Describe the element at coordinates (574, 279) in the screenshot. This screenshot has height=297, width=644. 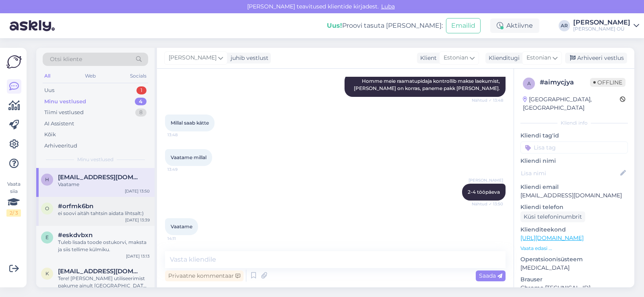
I see `p: Brauser` at that location.